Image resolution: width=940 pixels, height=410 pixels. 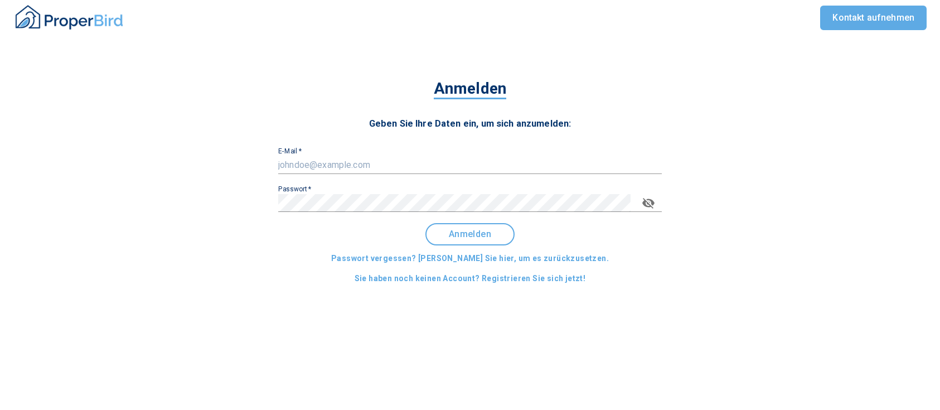 What do you see at coordinates (69, 18) in the screenshot?
I see `a: ProperBird Logo and Home Button` at bounding box center [69, 18].